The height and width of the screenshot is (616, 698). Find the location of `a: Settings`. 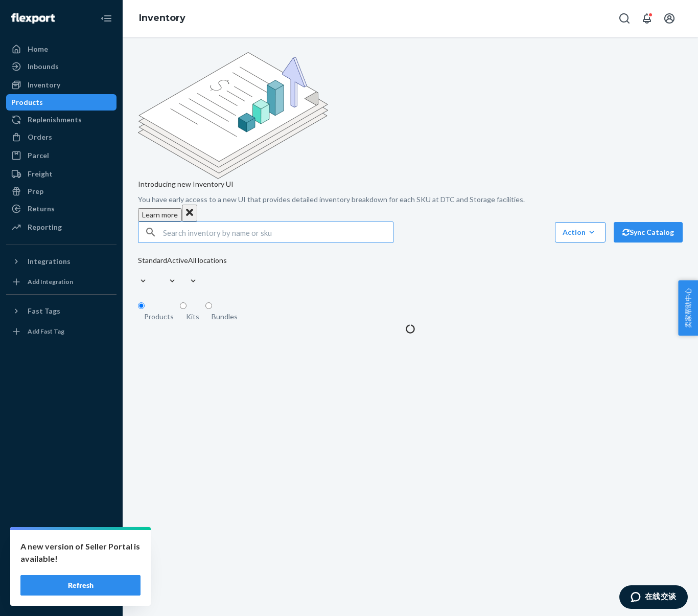

a: Settings is located at coordinates (62, 543).